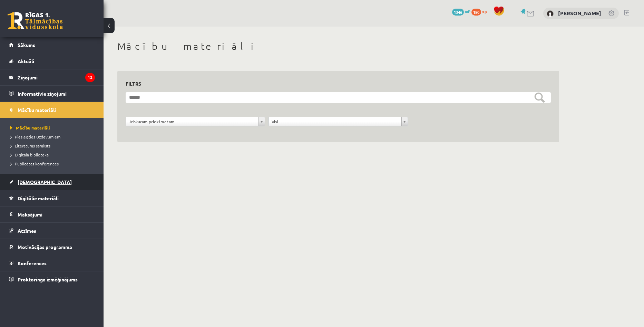 The width and height of the screenshot is (644, 327). What do you see at coordinates (484, 12) in the screenshot?
I see `span: xp` at bounding box center [484, 12].